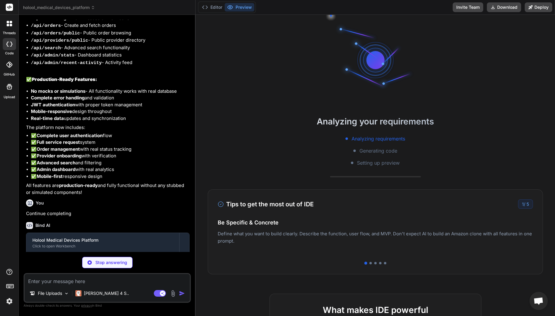 This screenshot has width=555, height=316. I want to click on span: Generating code, so click(378, 151).